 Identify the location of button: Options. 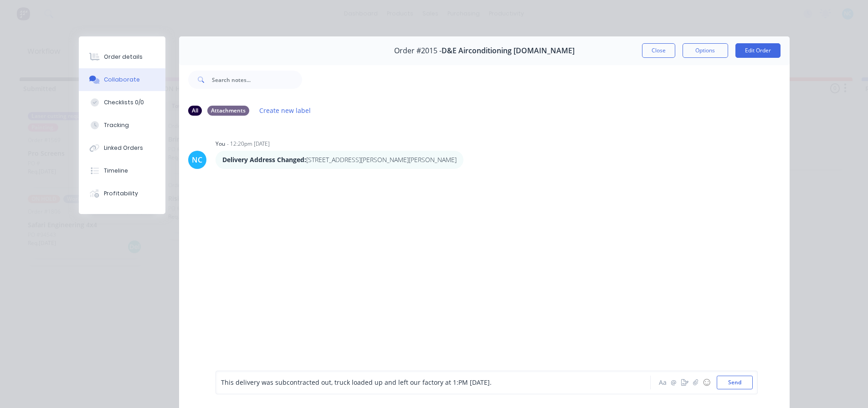
(705, 51).